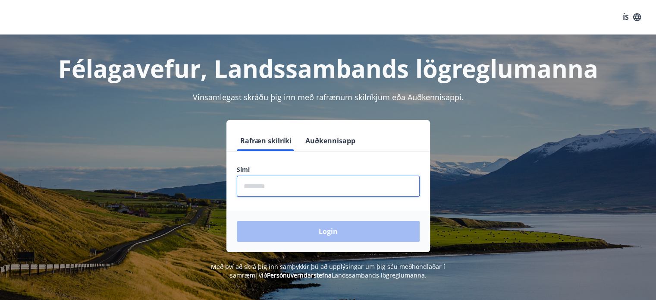 The image size is (656, 300). I want to click on span: Vinsamlegast skráðu þig inn með rafrænum skilríkjum eða Auðkennisappi., so click(328, 97).